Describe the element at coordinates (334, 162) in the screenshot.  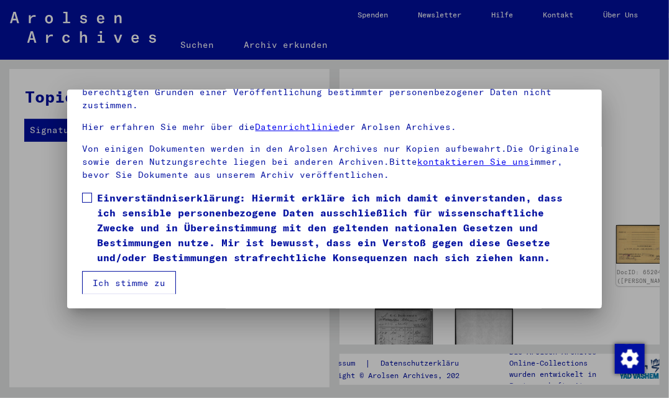
I see `p: Von einigen Dokumenten werden in den Arolsen Archives nur Kopien aufbewahrt.Die Originale sowie d...` at that location.